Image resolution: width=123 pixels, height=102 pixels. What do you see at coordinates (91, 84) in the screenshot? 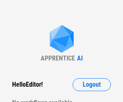
I see `span: Logout` at bounding box center [91, 84].